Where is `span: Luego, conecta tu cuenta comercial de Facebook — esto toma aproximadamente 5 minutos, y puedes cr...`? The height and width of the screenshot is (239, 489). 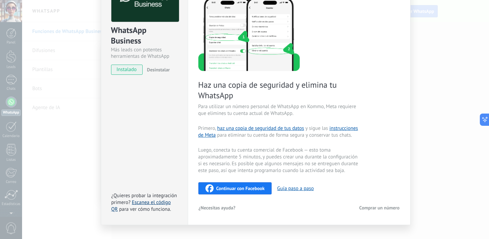 span: Luego, conecta tu cuenta comercial de Facebook — esto toma aproximadamente 5 minutos, y puedes cr... is located at coordinates (279, 160).